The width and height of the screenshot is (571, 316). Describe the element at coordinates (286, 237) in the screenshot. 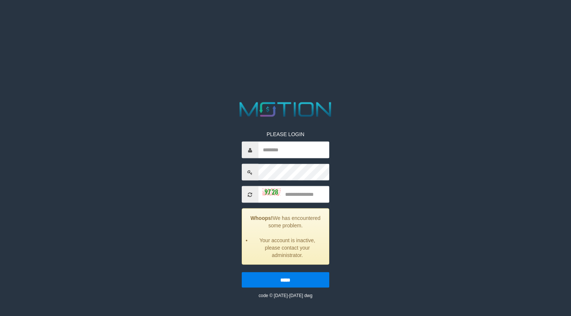

I see `div: We has encountered some problem.` at that location.